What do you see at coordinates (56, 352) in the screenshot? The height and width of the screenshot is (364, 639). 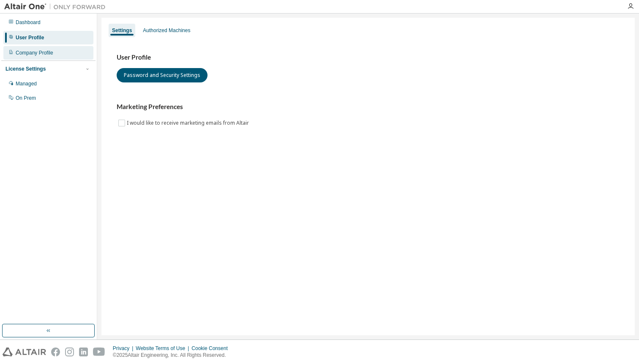 I see `img: facebook.svg` at bounding box center [56, 352].